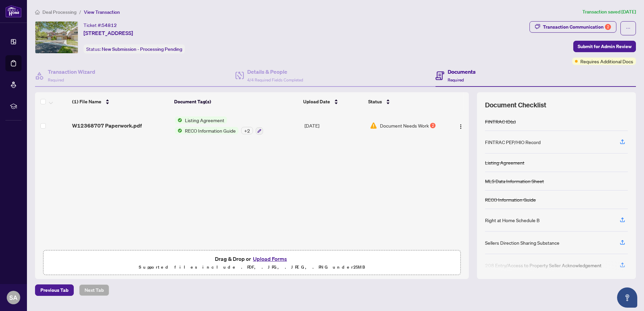 This screenshot has height=311, width=644. Describe the element at coordinates (627, 297) in the screenshot. I see `button: Open asap` at that location.